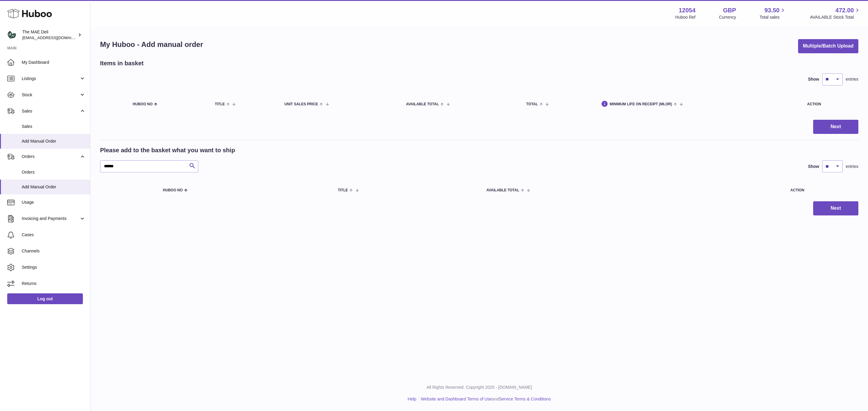 The image size is (868, 411). Describe the element at coordinates (773, 17) in the screenshot. I see `span: Total sales` at that location.